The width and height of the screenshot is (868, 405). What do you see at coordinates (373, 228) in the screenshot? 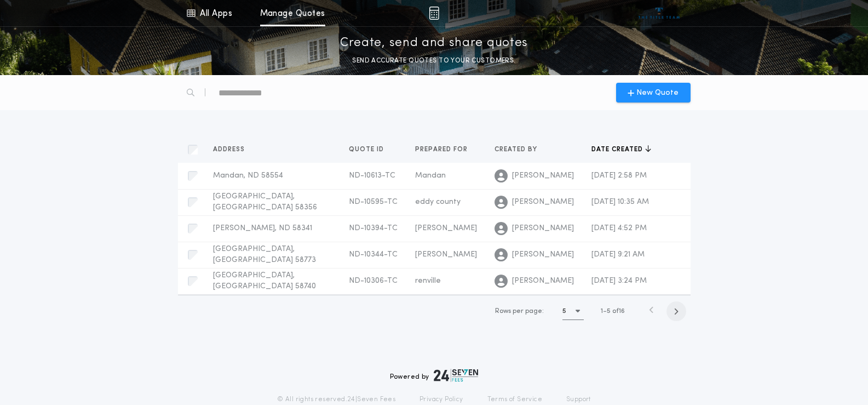
I see `span: ND-10394-TC` at bounding box center [373, 228].